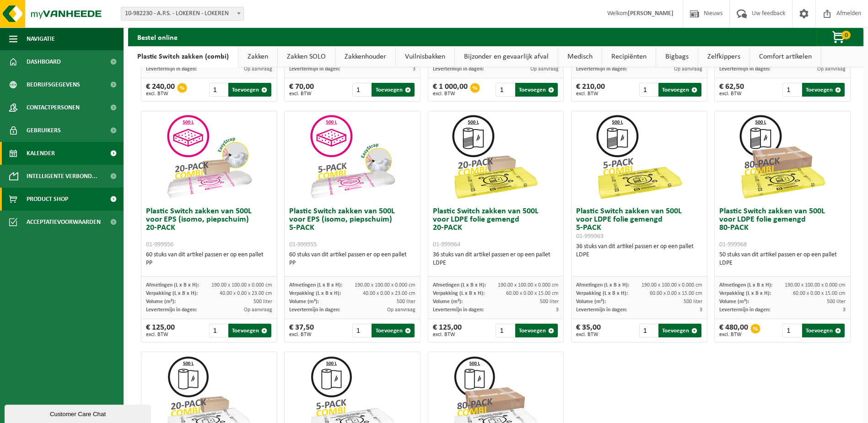 Image resolution: width=868 pixels, height=423 pixels. What do you see at coordinates (41, 39) in the screenshot?
I see `span: Navigatie` at bounding box center [41, 39].